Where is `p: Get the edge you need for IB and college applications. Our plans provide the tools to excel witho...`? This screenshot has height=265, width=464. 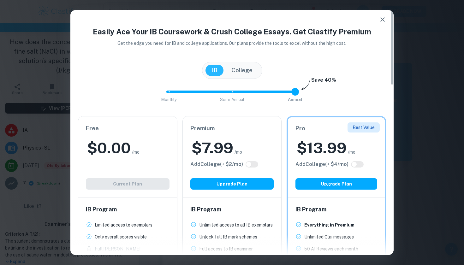 p: Get the edge you need for IB and college applications. Our plans provide the tools to excel witho... is located at coordinates (232, 43).